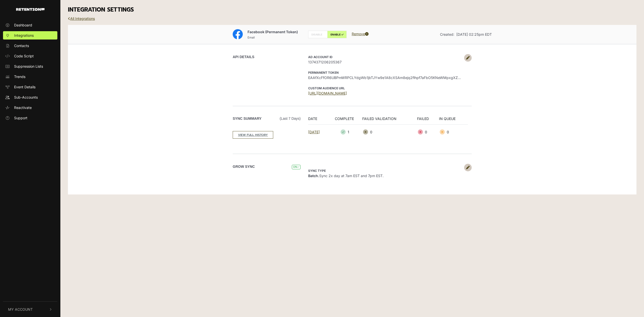  I want to click on a: Trends, so click(30, 76).